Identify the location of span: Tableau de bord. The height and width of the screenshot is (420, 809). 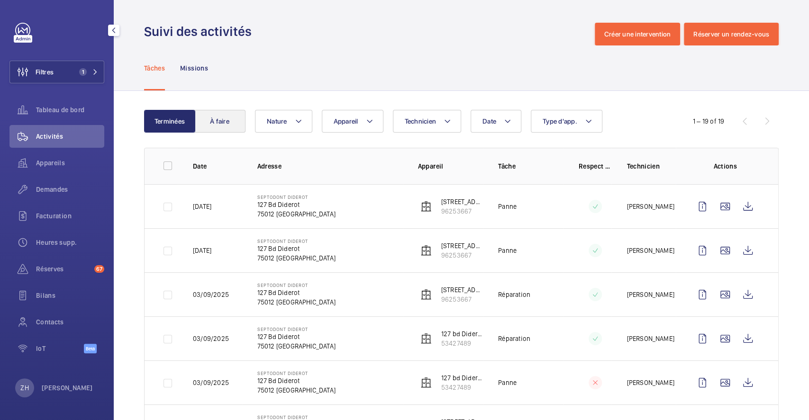
(70, 110).